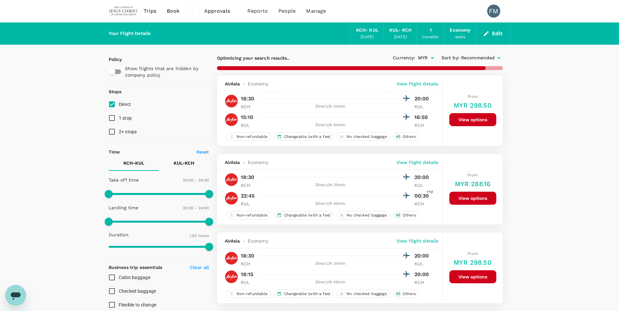  What do you see at coordinates (128, 132) in the screenshot?
I see `span: 2+ stops` at bounding box center [128, 132].